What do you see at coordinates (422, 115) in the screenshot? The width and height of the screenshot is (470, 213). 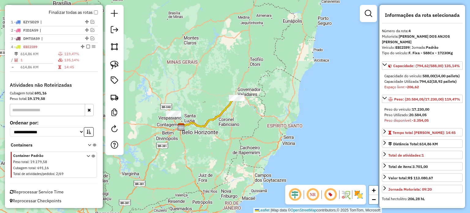 I see `div: Peso: (20.584,05/17.230,00) 119,47%` at bounding box center [422, 115].